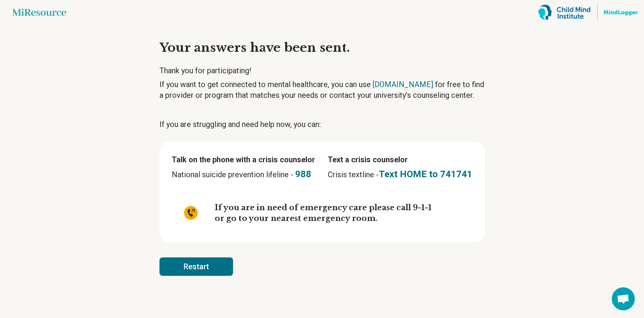 Image resolution: width=644 pixels, height=318 pixels. I want to click on h3: Your answers have been sent., so click(322, 48).